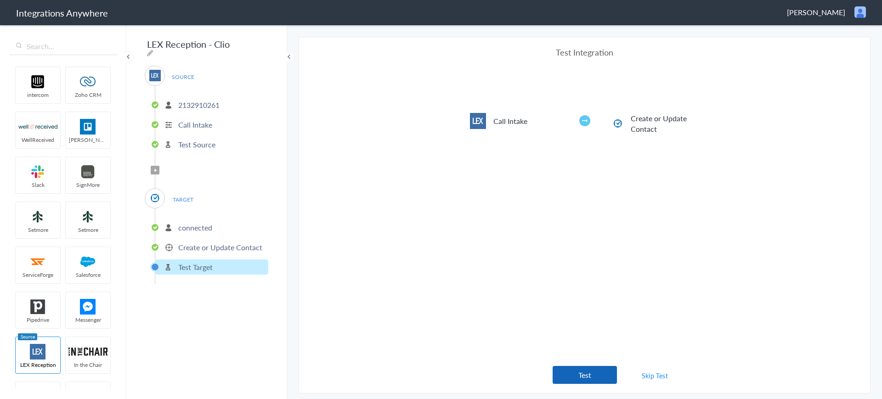  I want to click on input: Search..., so click(63, 46).